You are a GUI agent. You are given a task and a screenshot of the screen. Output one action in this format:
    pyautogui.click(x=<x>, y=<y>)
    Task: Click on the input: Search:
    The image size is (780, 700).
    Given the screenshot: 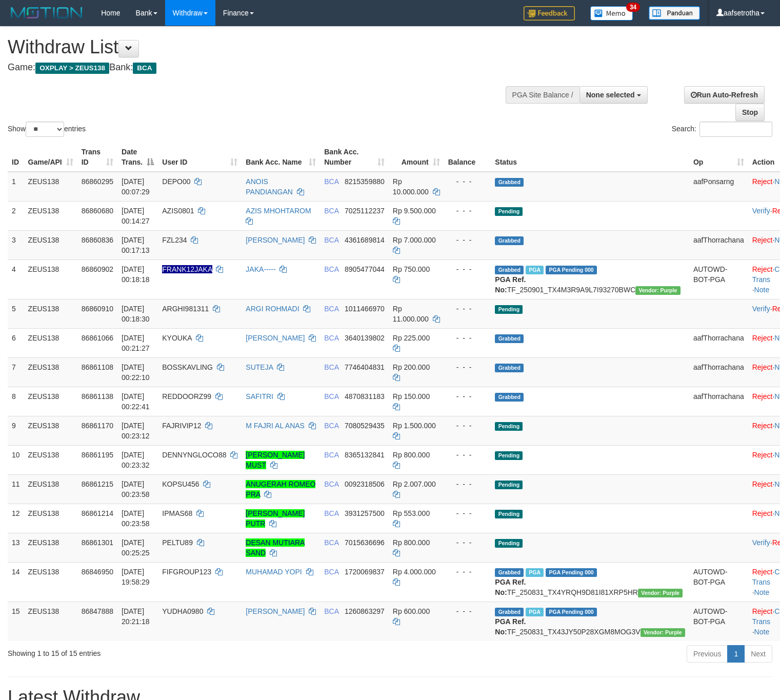 What is the action you would take?
    pyautogui.click(x=735, y=129)
    